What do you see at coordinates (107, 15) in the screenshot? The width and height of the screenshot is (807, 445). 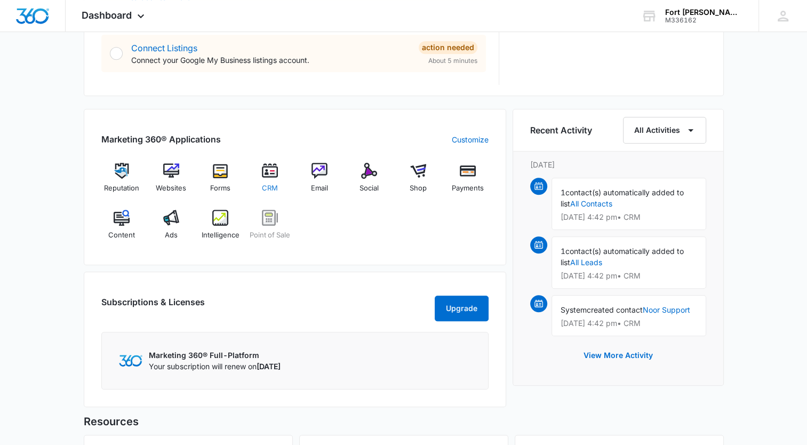 I see `span: Dashboard` at bounding box center [107, 15].